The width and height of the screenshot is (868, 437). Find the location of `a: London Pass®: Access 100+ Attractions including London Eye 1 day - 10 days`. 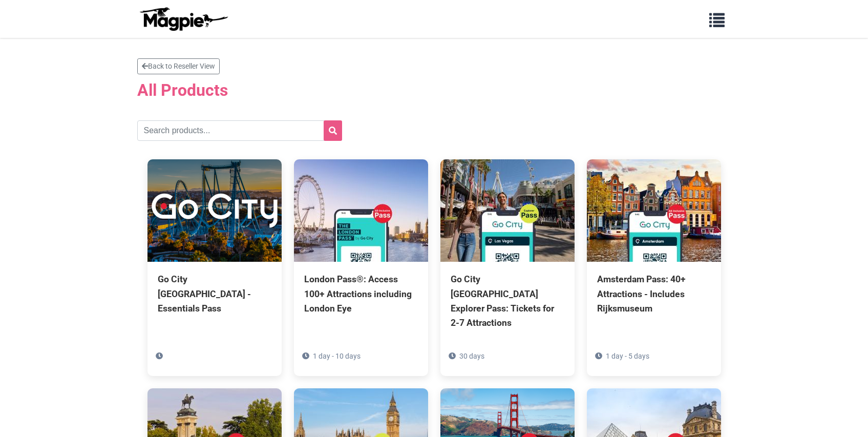

a: London Pass®: Access 100+ Attractions including London Eye 1 day - 10 days is located at coordinates (361, 260).